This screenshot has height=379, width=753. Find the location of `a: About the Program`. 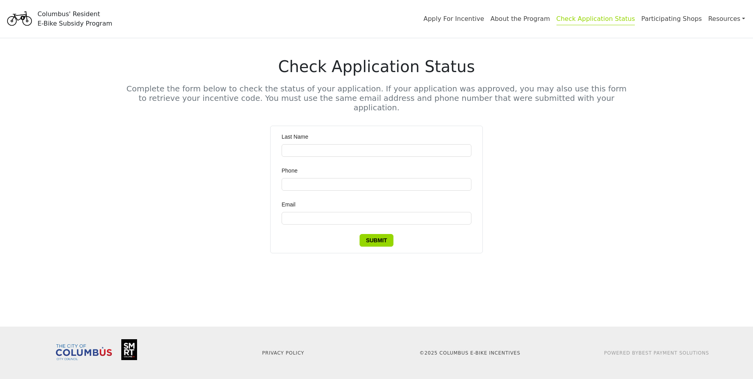

a: About the Program is located at coordinates (520, 19).